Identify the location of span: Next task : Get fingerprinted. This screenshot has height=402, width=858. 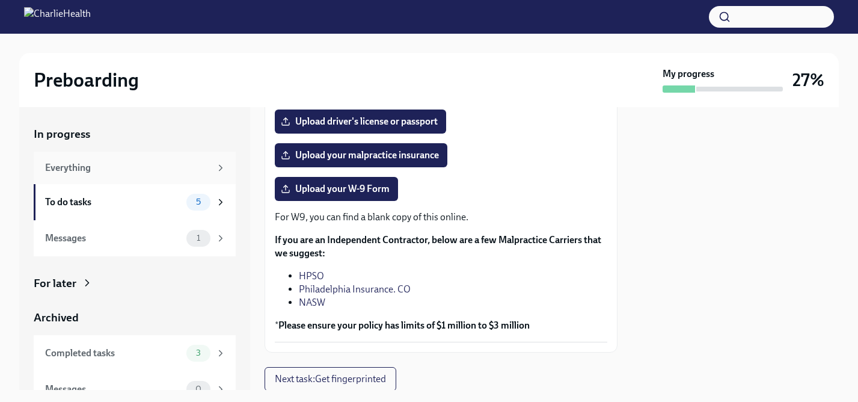
(330, 379).